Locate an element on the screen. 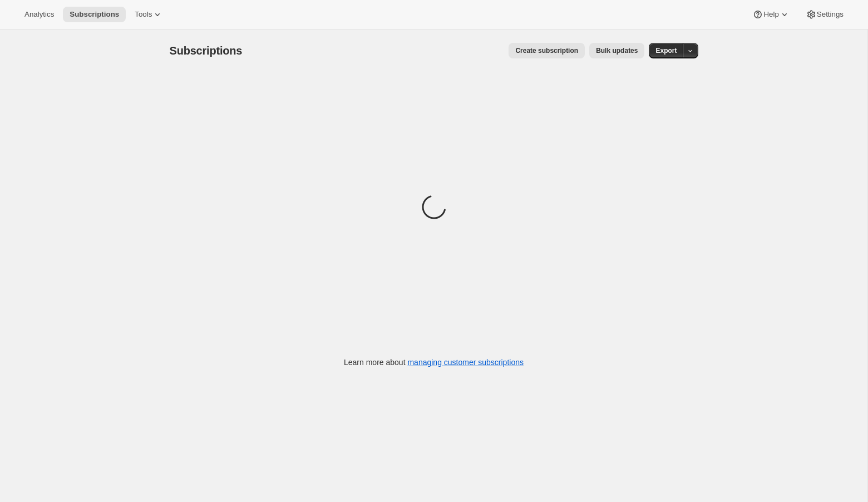  button: Create subscription is located at coordinates (546, 51).